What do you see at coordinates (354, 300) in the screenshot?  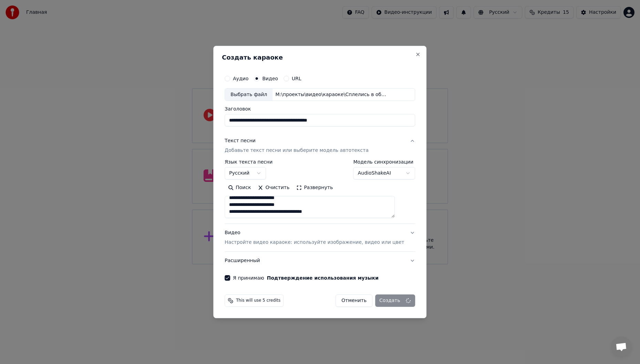 I see `button: Отменить` at bounding box center [354, 300].